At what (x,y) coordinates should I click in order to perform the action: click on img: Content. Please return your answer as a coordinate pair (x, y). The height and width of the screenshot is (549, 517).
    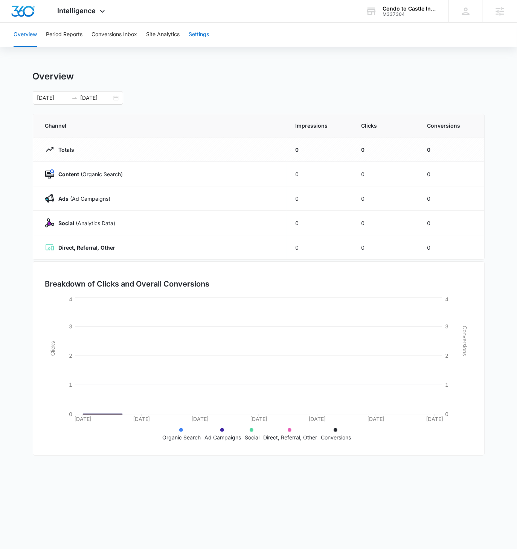
    Looking at the image, I should click on (50, 174).